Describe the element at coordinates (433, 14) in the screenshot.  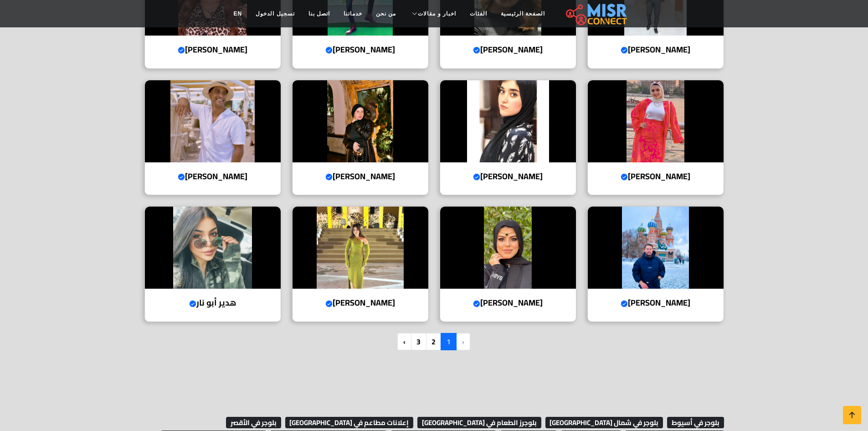
I see `a: اخبار و مقالات` at that location.